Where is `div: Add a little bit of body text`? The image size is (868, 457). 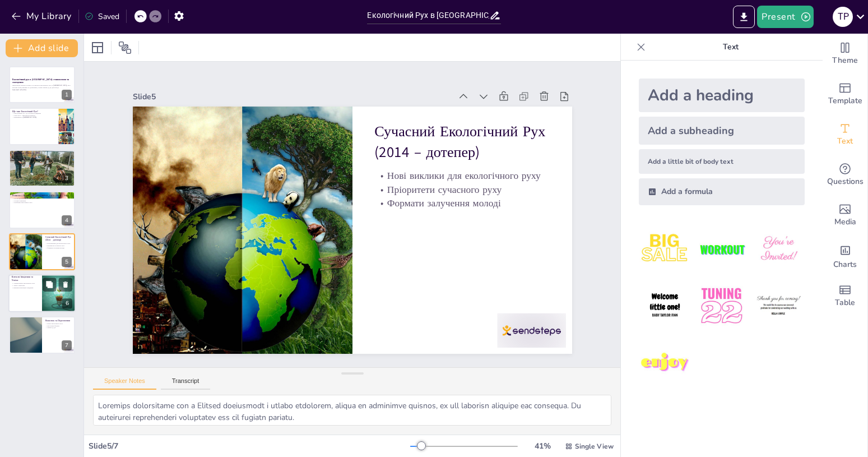 div: Add a little bit of body text is located at coordinates (722, 162).